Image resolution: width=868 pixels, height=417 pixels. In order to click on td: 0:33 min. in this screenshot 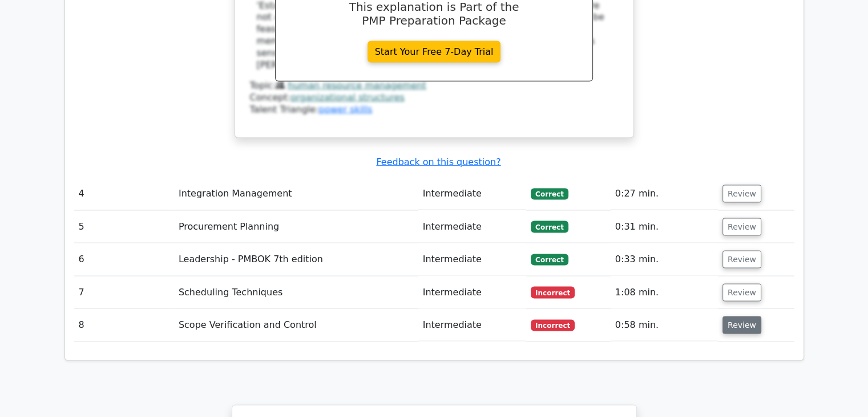, I will do `click(665, 259)`.